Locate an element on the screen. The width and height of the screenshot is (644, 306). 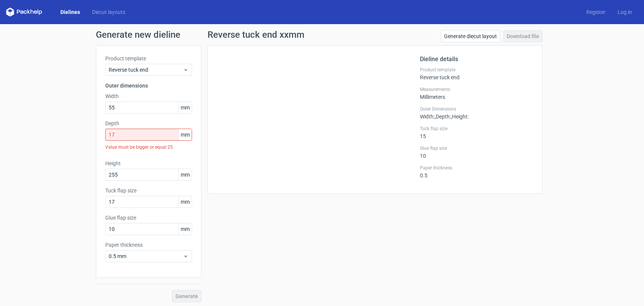
a: Dielines is located at coordinates (70, 12).